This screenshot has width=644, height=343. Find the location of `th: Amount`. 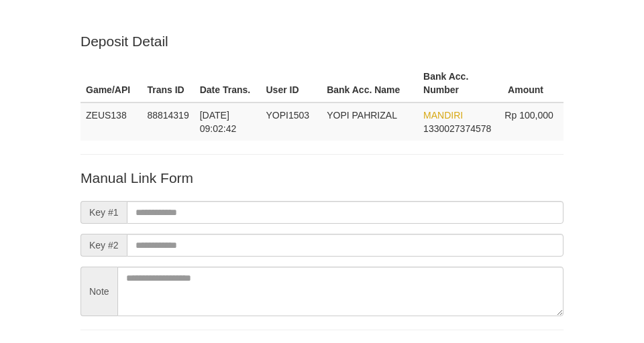

th: Amount is located at coordinates (531, 83).